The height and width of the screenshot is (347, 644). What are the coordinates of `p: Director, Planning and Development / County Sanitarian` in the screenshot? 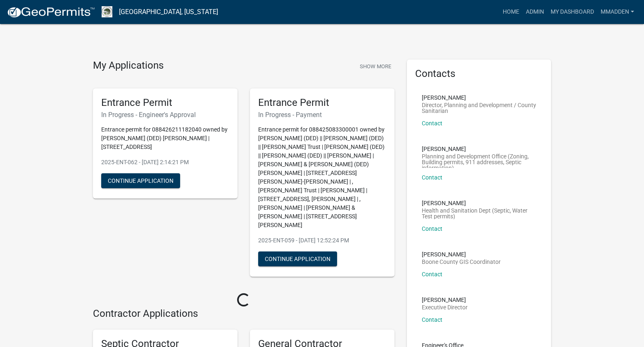 It's located at (479, 108).